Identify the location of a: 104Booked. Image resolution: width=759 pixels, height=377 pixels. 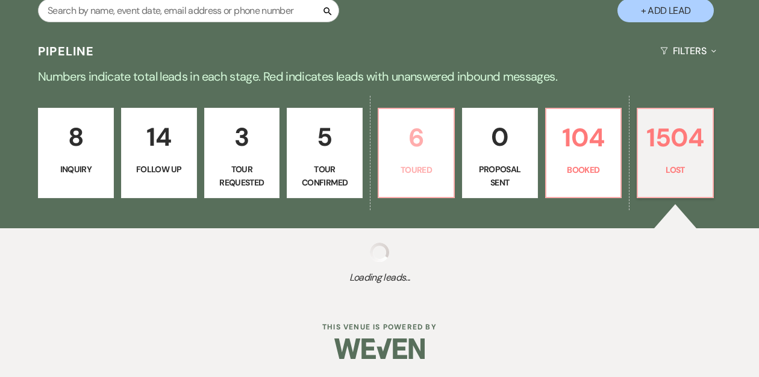
(583, 153).